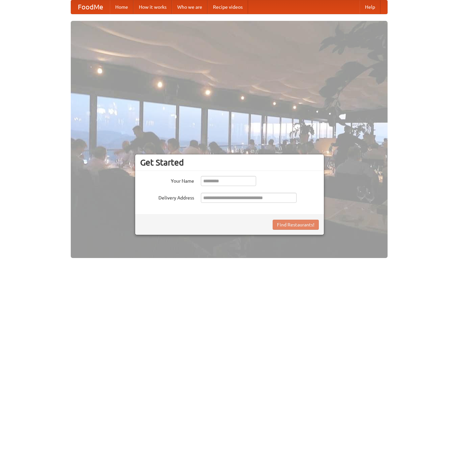 The image size is (458, 476). I want to click on a: Recipe videos, so click(227, 7).